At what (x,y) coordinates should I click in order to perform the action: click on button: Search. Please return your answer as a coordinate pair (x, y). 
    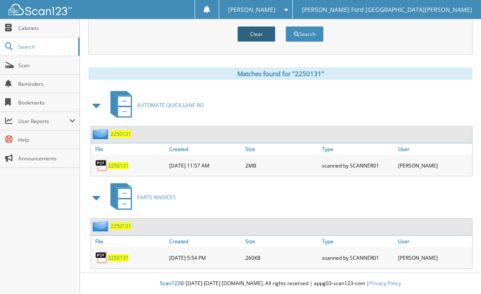
    Looking at the image, I should click on (305, 34).